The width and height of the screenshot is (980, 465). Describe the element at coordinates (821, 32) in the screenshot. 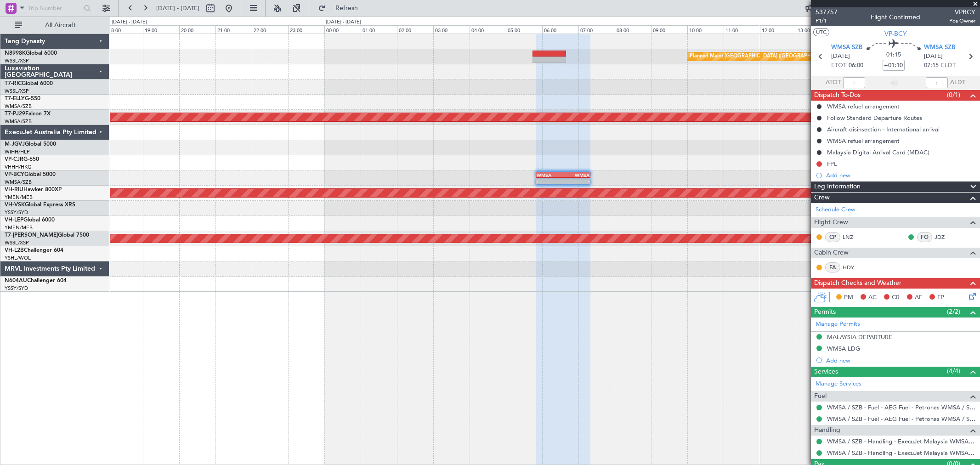

I see `button: UTC` at that location.